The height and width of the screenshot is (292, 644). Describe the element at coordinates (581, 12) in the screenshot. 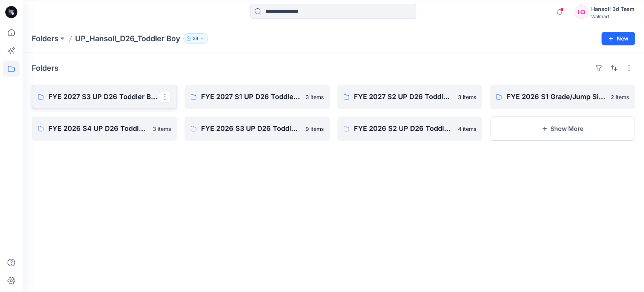

I see `div: H3` at that location.